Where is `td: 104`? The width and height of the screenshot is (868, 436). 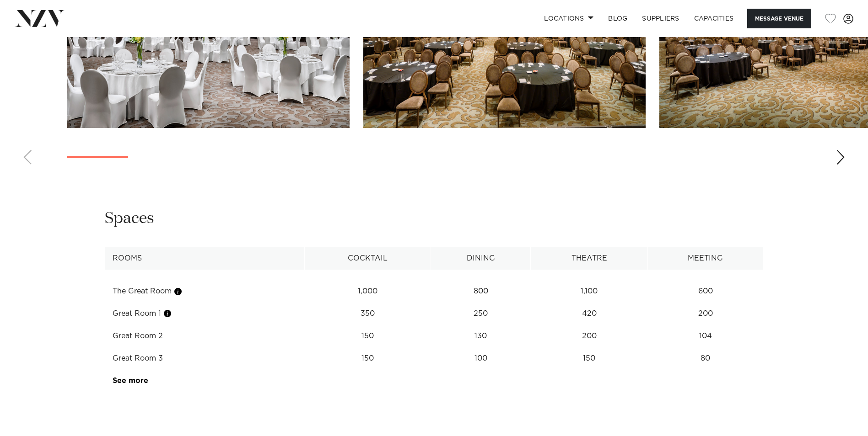
td: 104 is located at coordinates (705, 336).